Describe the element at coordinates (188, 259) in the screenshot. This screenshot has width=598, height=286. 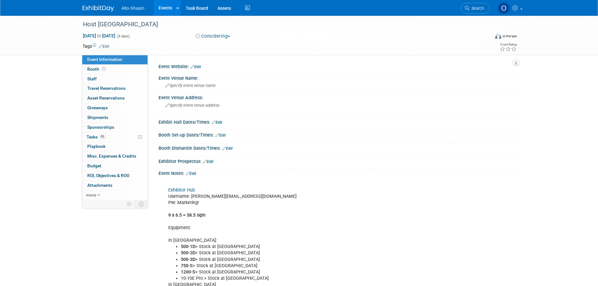
I see `b: 500-3D` at that location.